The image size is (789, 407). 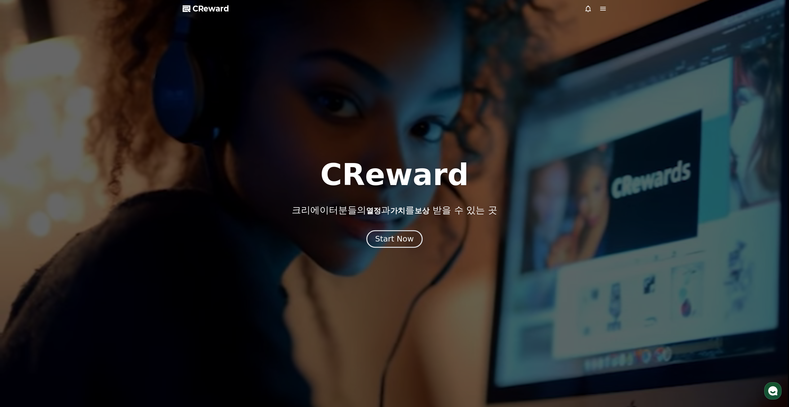 What do you see at coordinates (394, 175) in the screenshot?
I see `h1: CReward` at bounding box center [394, 175].